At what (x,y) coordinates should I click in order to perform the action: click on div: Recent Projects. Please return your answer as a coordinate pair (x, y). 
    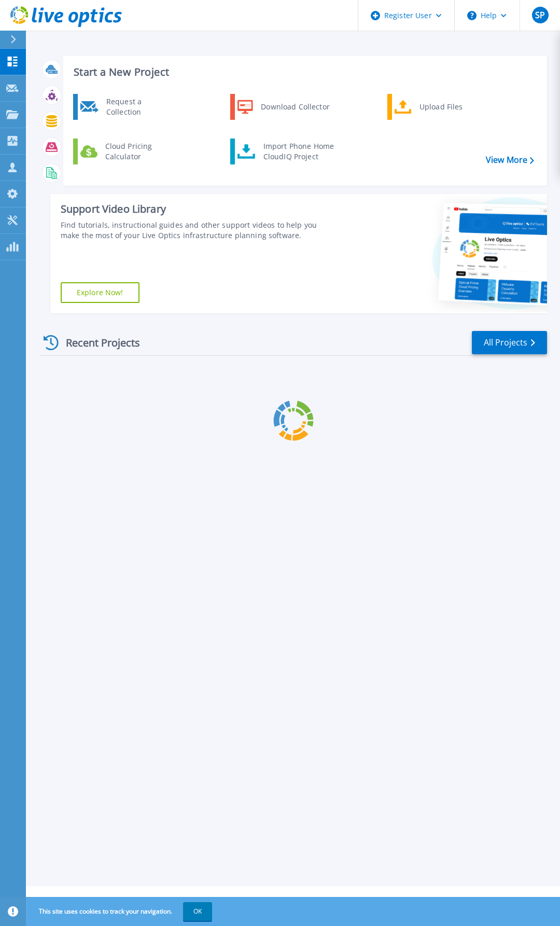
    Looking at the image, I should click on (97, 343).